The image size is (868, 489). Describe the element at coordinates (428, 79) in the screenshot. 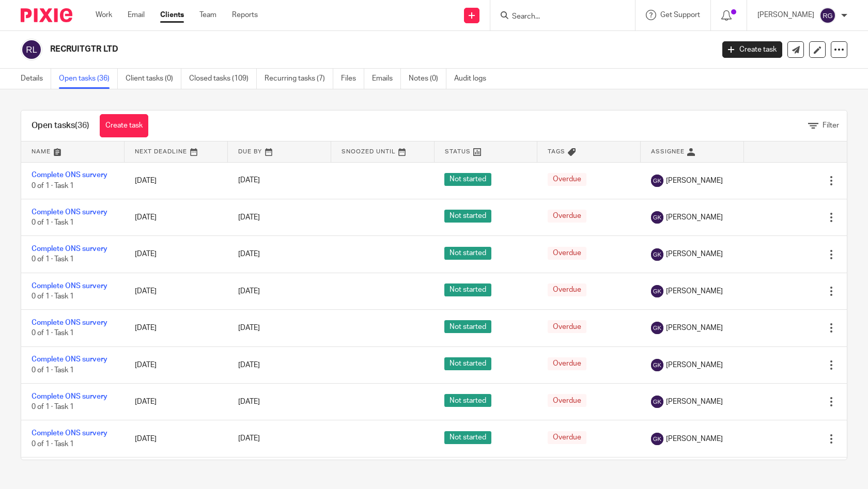

I see `a: Notes (0)` at that location.